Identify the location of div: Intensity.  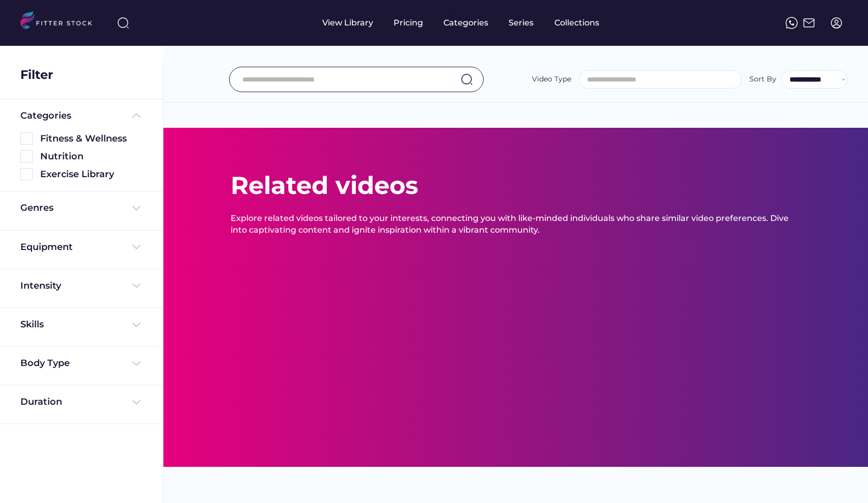
(41, 286).